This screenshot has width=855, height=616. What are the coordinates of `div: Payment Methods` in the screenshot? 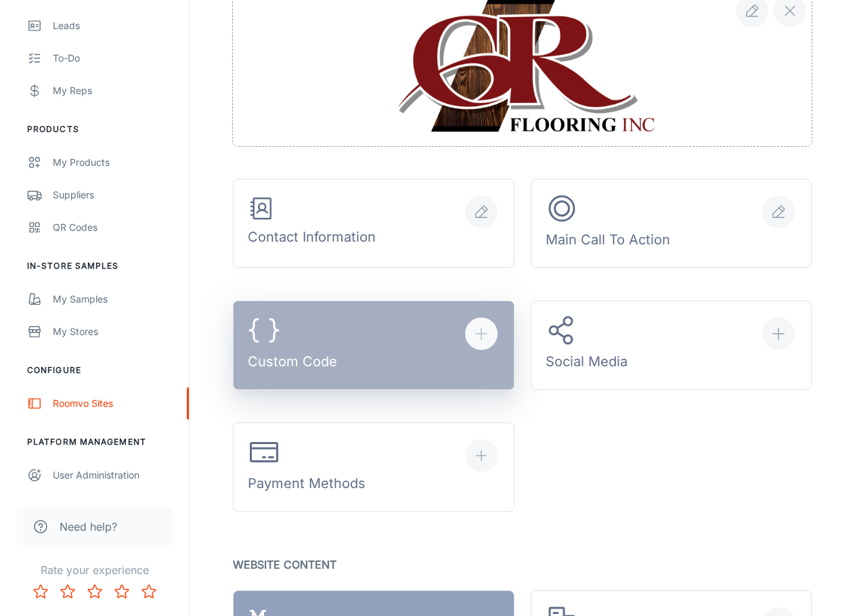 It's located at (306, 466).